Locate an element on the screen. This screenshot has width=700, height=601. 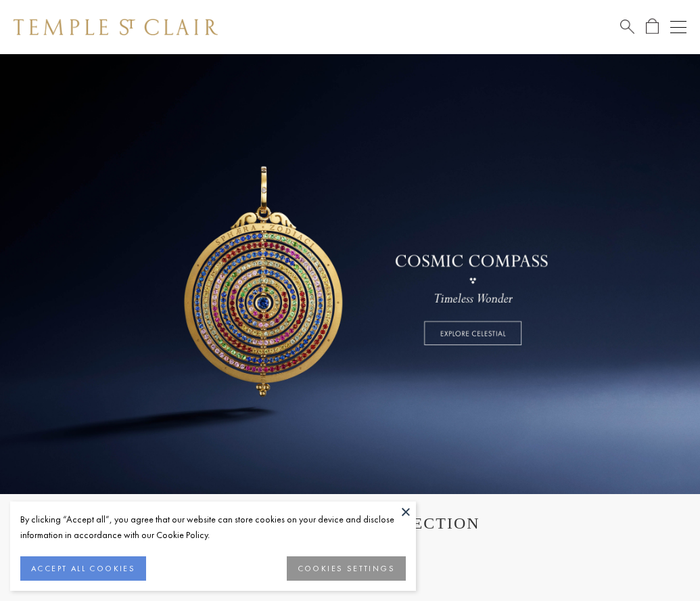
button: Open navigation is located at coordinates (678, 27).